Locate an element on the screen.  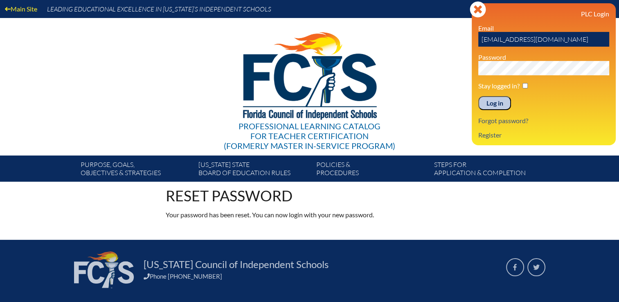
a: Forgot password? is located at coordinates (503, 120).